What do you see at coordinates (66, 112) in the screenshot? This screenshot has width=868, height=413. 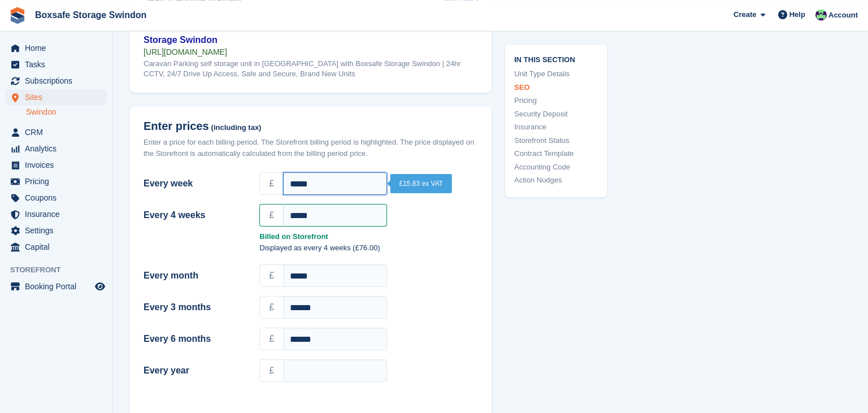 I see `a: Swindon` at bounding box center [66, 112].